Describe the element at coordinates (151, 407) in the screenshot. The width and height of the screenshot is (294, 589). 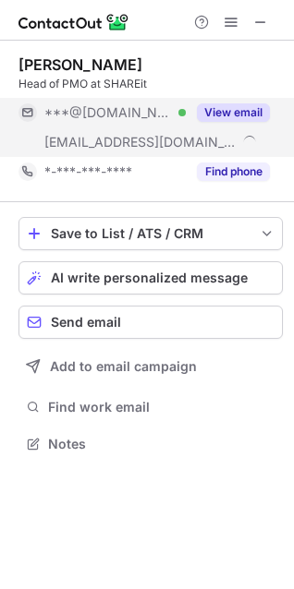
I see `button: Find work email` at that location.